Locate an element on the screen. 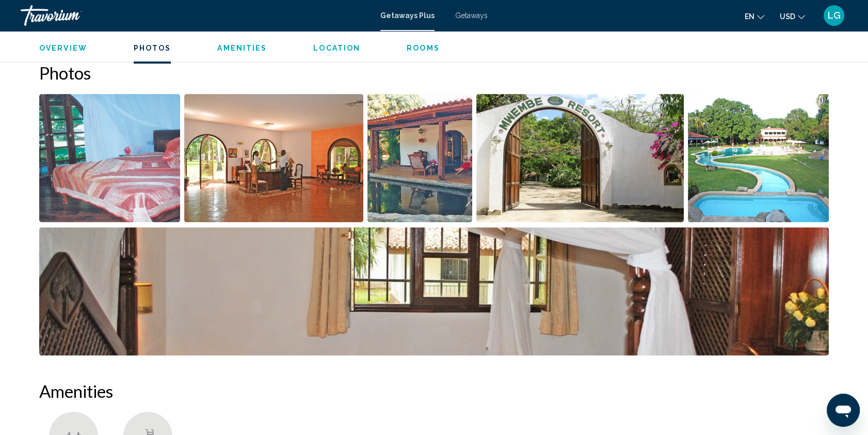  h2: Photos is located at coordinates (434, 73).